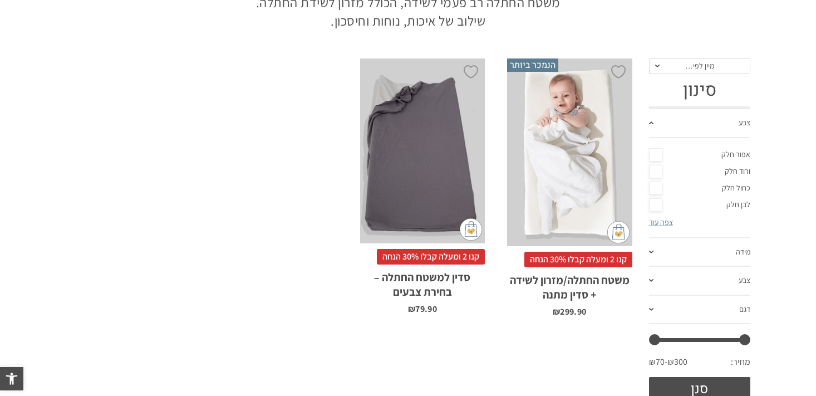 The image size is (816, 396). What do you see at coordinates (422, 282) in the screenshot?
I see `h2: סדין למשטח החתלה – בחירת צבעים` at bounding box center [422, 282].